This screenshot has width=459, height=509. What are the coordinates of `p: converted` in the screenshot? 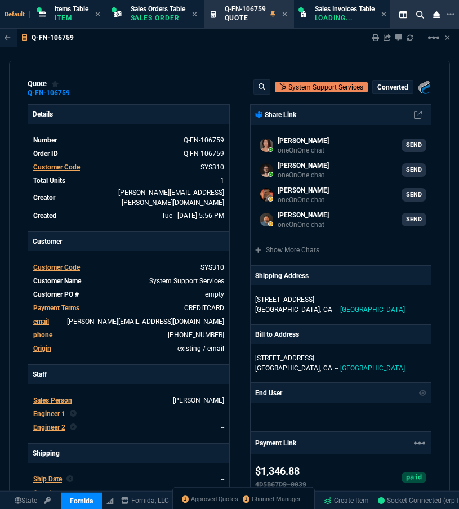 It's located at (393, 87).